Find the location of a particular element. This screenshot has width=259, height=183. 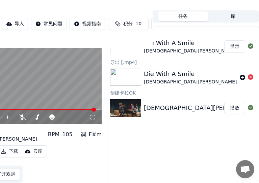

div: BPM is located at coordinates (54, 135).